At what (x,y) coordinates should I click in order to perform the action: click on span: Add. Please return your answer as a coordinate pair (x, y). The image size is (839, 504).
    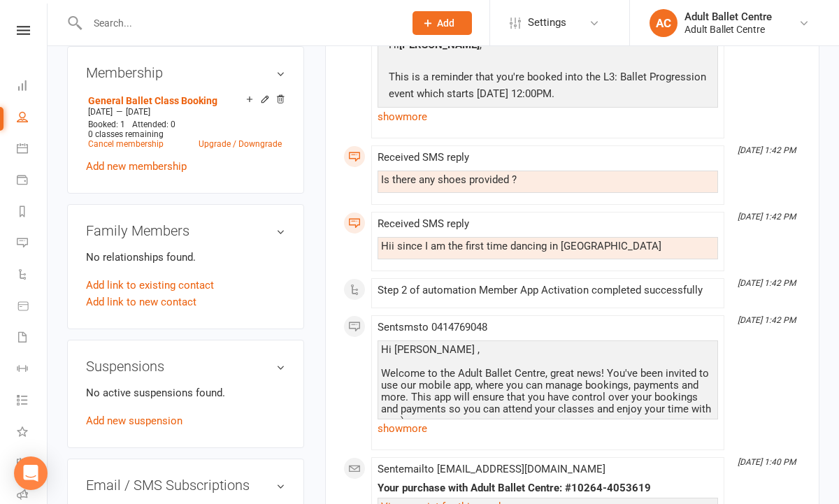
    Looking at the image, I should click on (446, 23).